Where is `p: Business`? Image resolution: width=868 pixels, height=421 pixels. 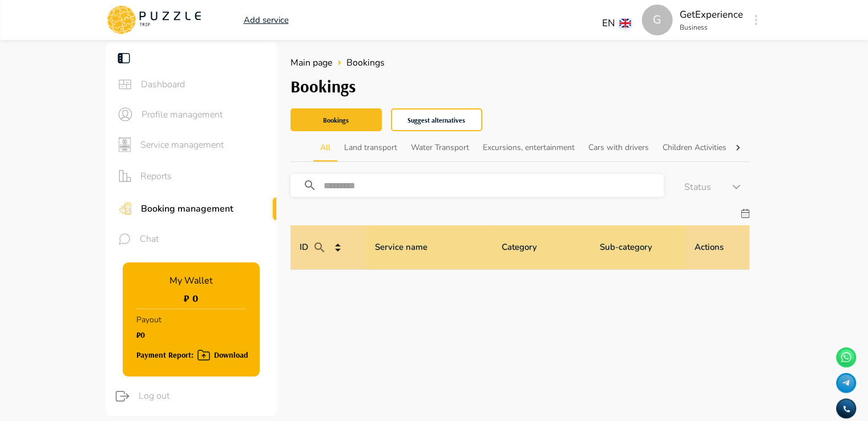
p: Business is located at coordinates (710, 28).